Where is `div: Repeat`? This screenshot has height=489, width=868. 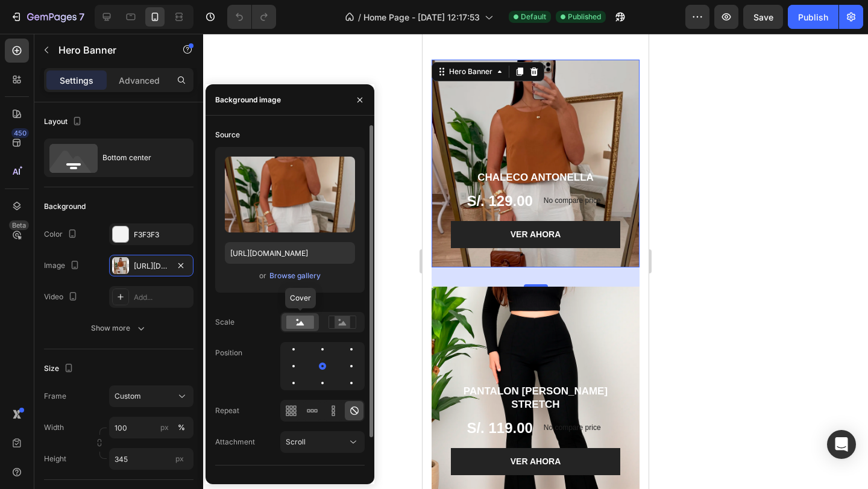
div: Repeat is located at coordinates (227, 410).